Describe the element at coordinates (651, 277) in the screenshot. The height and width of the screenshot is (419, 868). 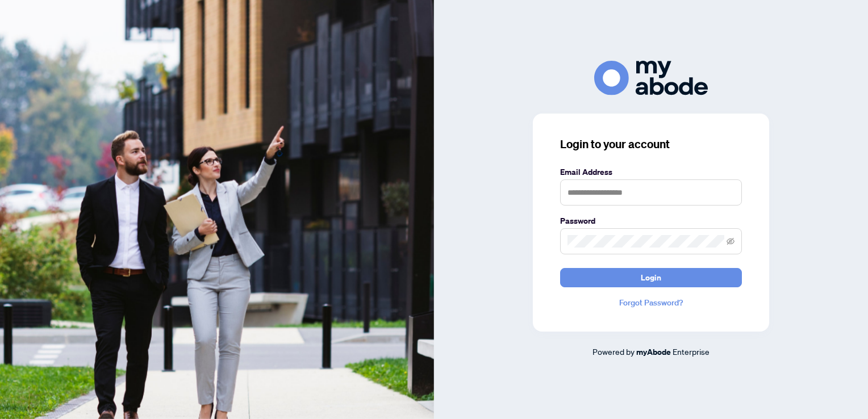
I see `span: Login` at that location.